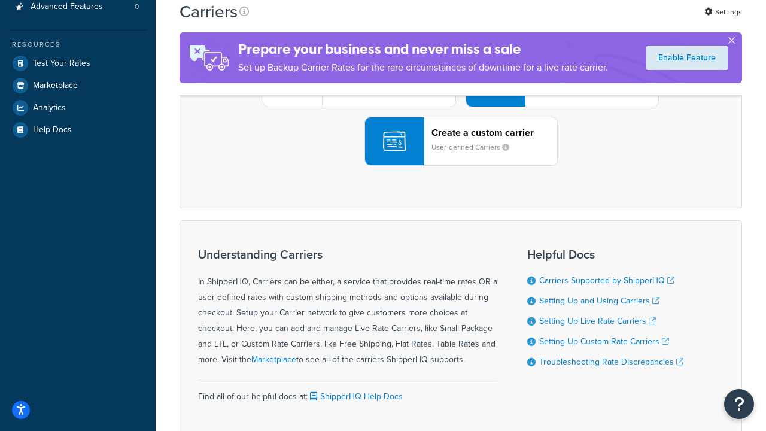 Image resolution: width=766 pixels, height=431 pixels. I want to click on div: Find all of our helpful docs at:, so click(347, 392).